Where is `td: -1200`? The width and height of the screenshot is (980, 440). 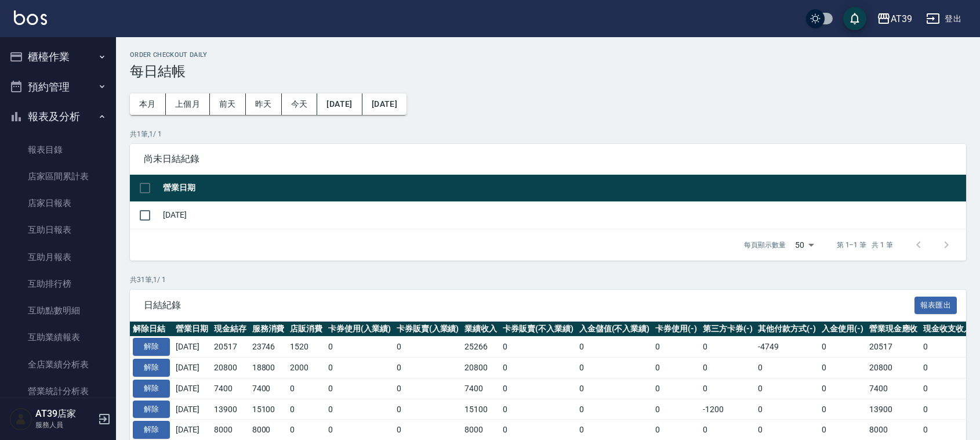
td: -1200 is located at coordinates (728, 409).